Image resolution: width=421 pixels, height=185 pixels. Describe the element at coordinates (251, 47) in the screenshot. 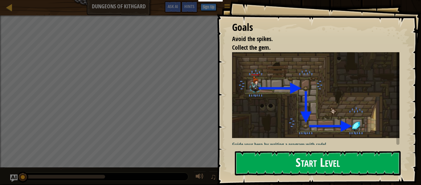

I see `span: Collect the gem.` at that location.